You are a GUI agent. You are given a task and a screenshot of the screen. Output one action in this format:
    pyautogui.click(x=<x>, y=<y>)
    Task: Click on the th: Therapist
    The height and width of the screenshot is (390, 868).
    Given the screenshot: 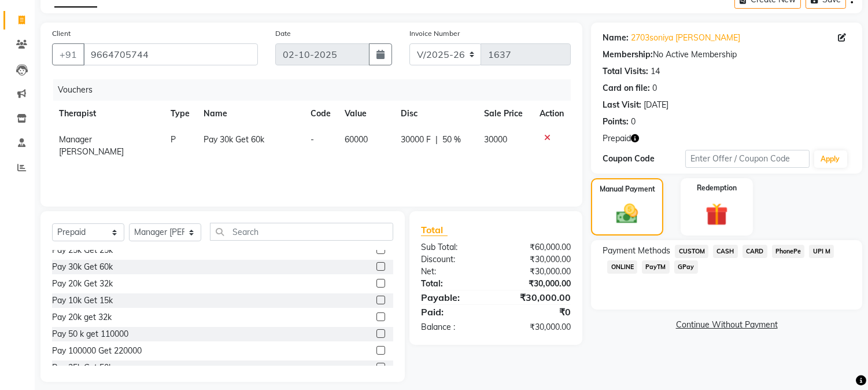 What is the action you would take?
    pyautogui.click(x=108, y=113)
    